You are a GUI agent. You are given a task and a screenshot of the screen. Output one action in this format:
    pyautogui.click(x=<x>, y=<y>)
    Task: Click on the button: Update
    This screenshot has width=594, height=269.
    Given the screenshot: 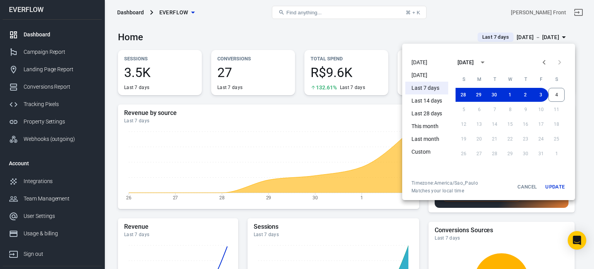 What is the action you would take?
    pyautogui.click(x=555, y=187)
    